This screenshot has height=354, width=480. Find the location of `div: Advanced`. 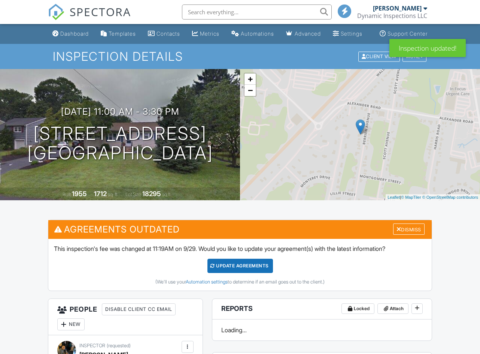

div: Advanced is located at coordinates (308, 33).